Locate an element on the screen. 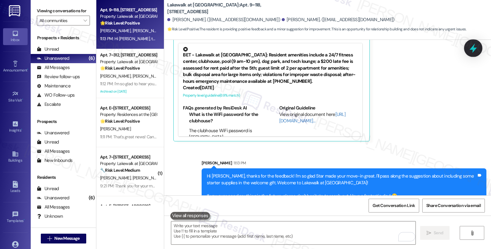 This screenshot has height=249, width=491. div: New Inbounds is located at coordinates (55, 160).